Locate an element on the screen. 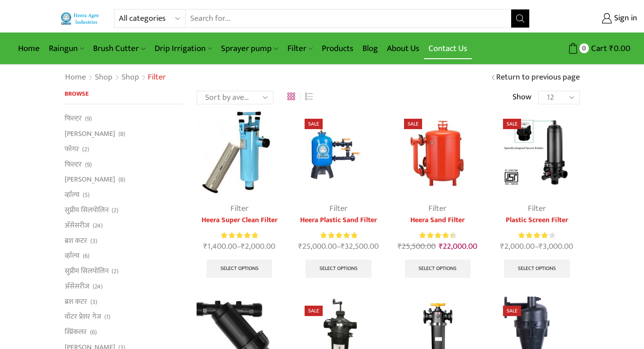  a: Select options for “Heera Sand Filter” is located at coordinates (438, 269).